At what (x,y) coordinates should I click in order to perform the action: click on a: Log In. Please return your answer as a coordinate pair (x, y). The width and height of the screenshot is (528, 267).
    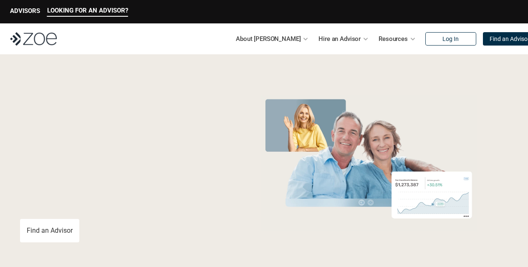
    Looking at the image, I should click on (451, 39).